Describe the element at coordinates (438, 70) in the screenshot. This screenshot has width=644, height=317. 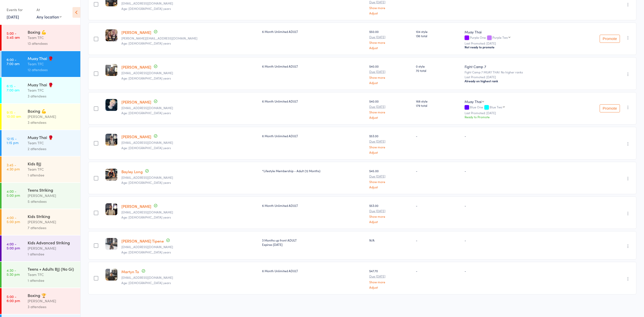
I see `span: 70 total` at that location.